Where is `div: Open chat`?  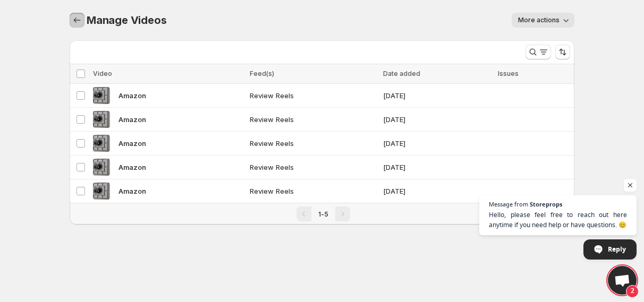 div: Open chat is located at coordinates (623, 281).